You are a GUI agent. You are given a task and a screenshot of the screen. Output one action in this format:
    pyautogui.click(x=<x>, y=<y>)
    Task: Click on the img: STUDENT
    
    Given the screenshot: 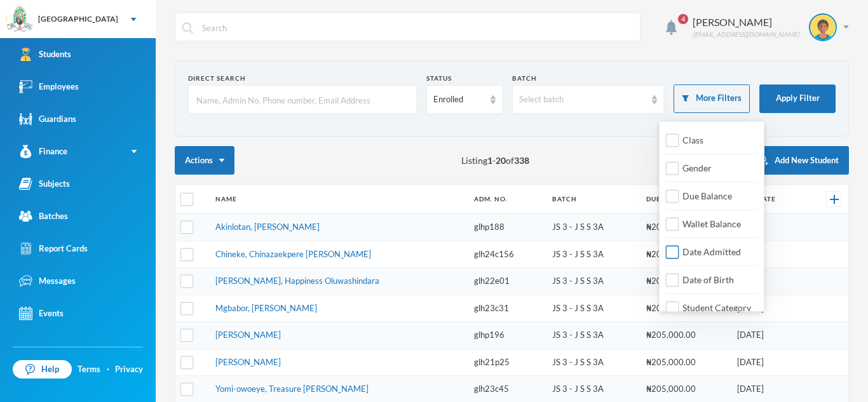 What is the action you would take?
    pyautogui.click(x=822, y=27)
    